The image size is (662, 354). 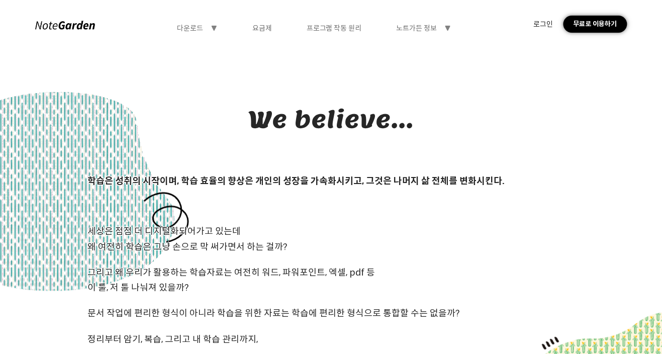 I want to click on div: 프로그램 작동 원리, so click(x=334, y=28).